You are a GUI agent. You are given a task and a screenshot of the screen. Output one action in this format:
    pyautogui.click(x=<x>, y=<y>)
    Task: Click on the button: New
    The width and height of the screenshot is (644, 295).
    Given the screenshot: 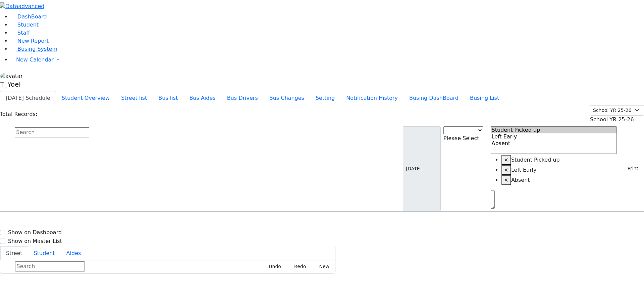 What is the action you would take?
    pyautogui.click(x=322, y=266)
    